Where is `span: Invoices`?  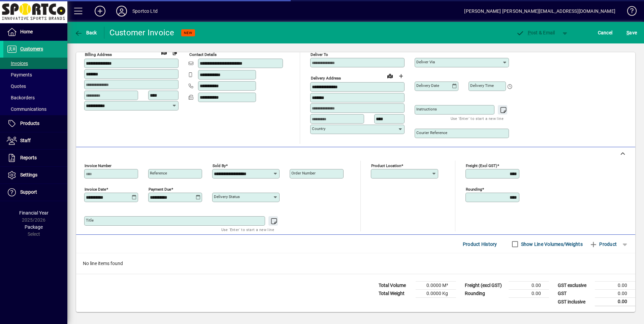
span: Invoices is located at coordinates (17, 63).